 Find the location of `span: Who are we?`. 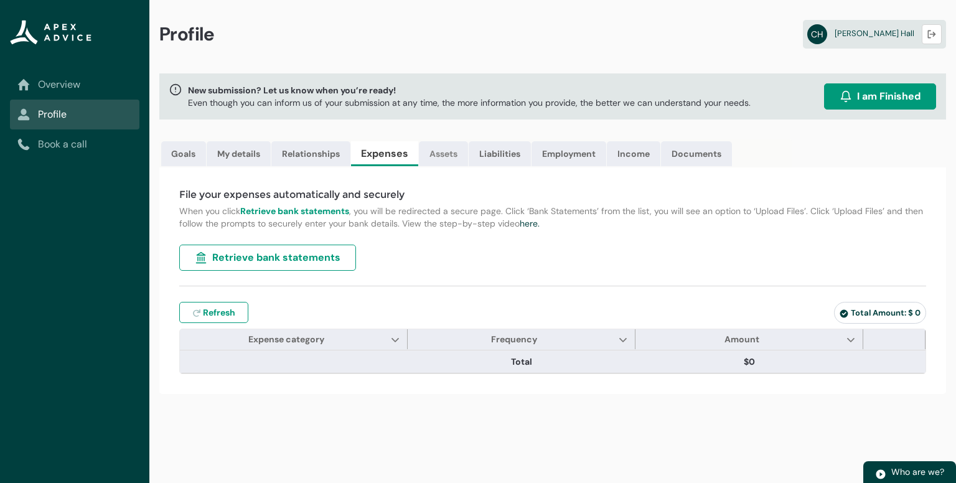

span: Who are we? is located at coordinates (918, 472).